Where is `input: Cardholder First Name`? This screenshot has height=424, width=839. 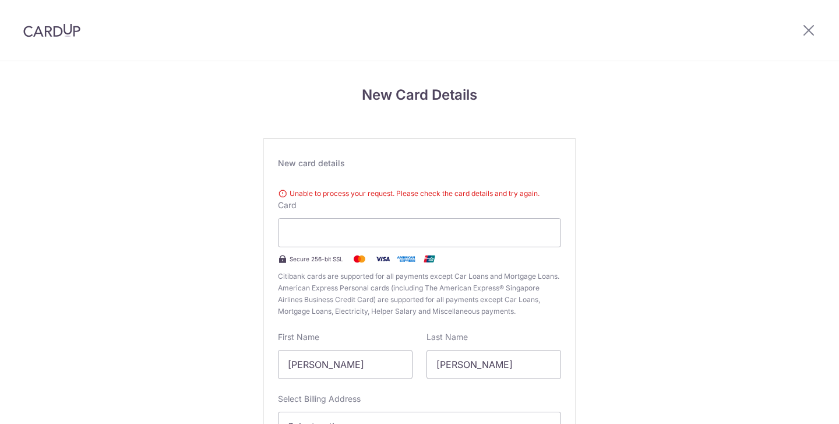
input: Cardholder First Name is located at coordinates (345, 364).